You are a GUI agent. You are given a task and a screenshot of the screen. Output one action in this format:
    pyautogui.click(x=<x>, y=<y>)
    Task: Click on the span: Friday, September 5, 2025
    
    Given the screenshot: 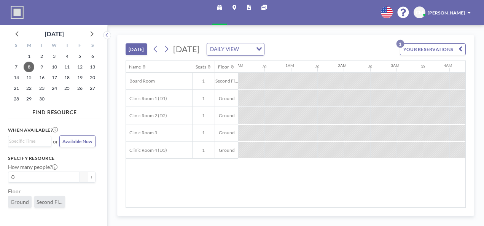 What is the action you would take?
    pyautogui.click(x=80, y=56)
    